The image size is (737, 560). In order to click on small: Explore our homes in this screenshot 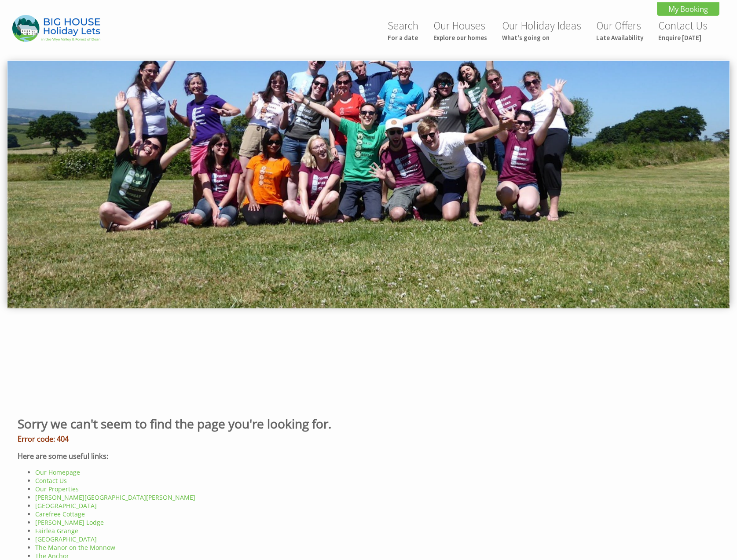, I will do `click(460, 38)`.